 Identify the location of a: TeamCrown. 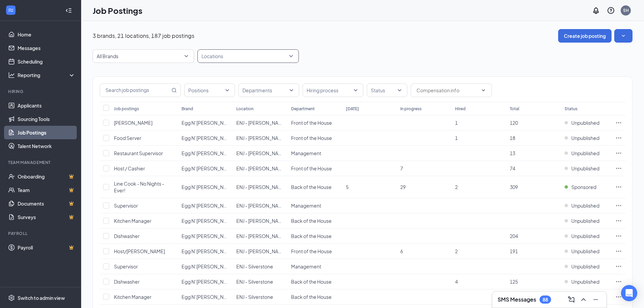
(46, 190).